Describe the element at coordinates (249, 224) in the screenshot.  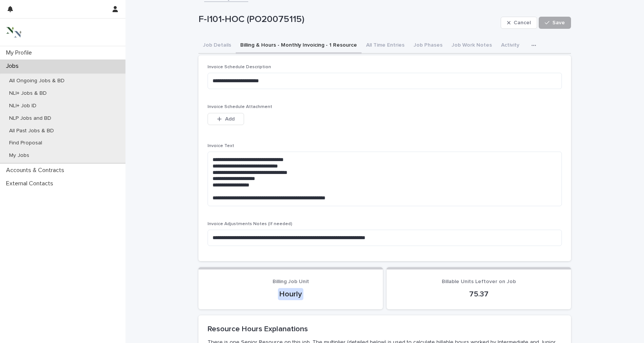
I see `span: Invoice Adjustments Notes (If needed)` at that location.